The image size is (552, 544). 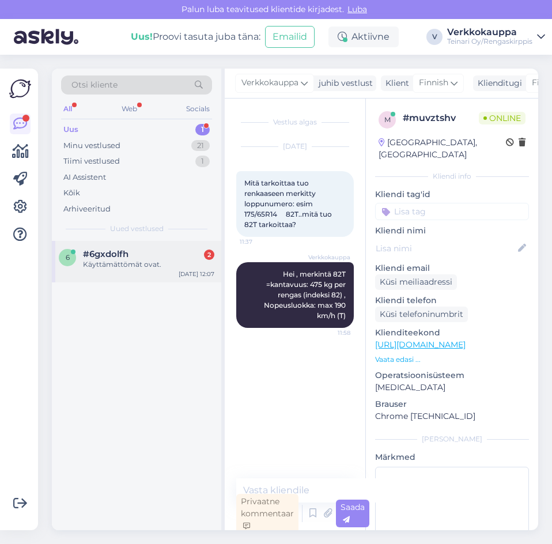 I want to click on span: Finnish, so click(x=434, y=83).